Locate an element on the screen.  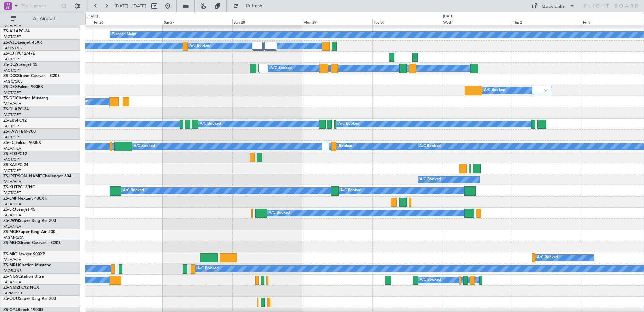
a: ZS-DCCGrand Caravan - C208 is located at coordinates (31, 76).